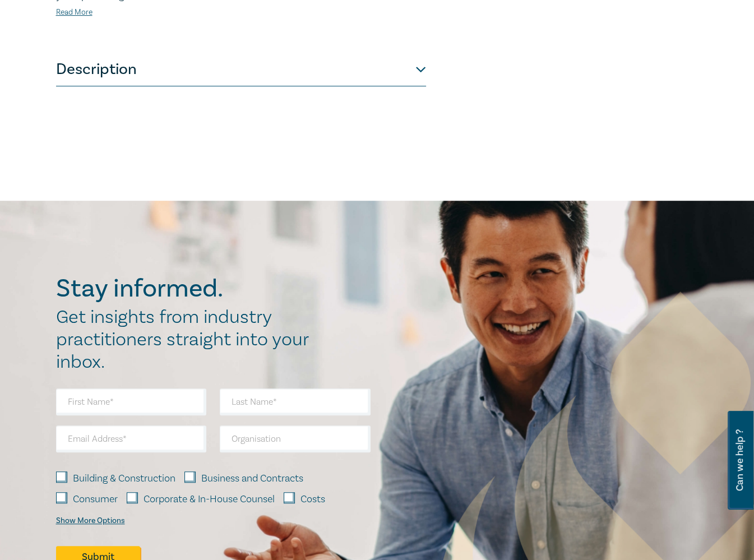  Describe the element at coordinates (241, 70) in the screenshot. I see `button: Description` at that location.